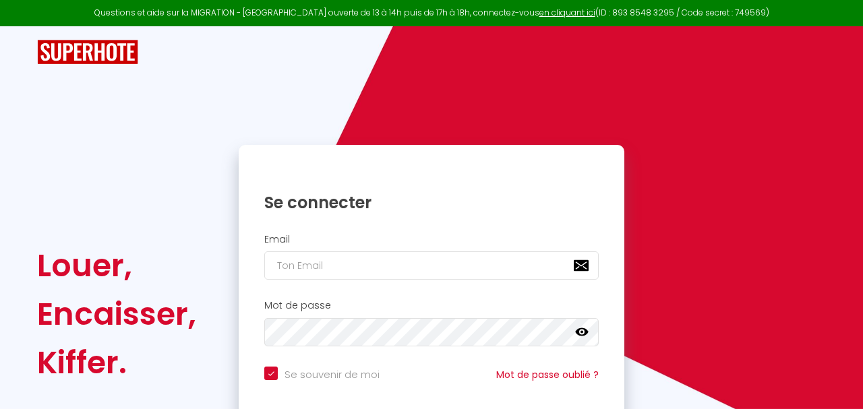 The image size is (863, 409). What do you see at coordinates (432, 305) in the screenshot?
I see `h2: Mot de passe` at bounding box center [432, 305].